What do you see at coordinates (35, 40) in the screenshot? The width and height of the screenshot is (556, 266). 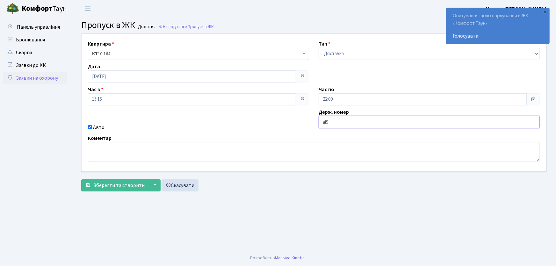 I see `a: Бронювання` at bounding box center [35, 40].